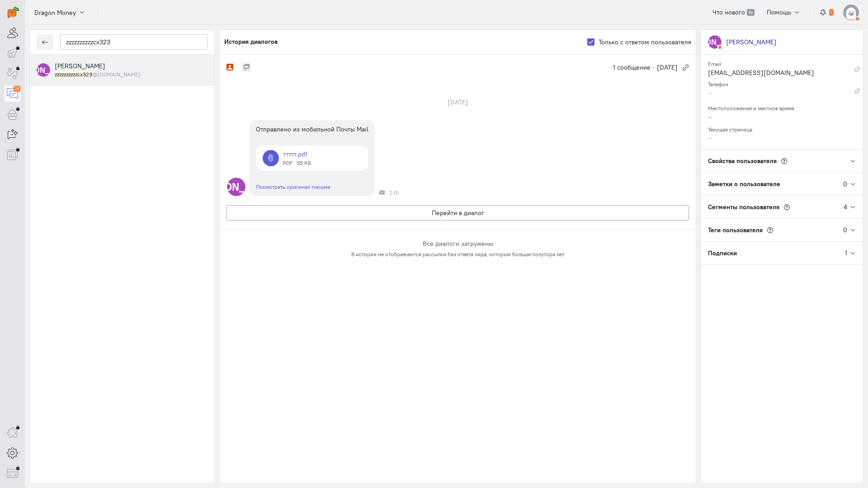  Describe the element at coordinates (458, 244) in the screenshot. I see `div: Все диалоги загружены` at that location.